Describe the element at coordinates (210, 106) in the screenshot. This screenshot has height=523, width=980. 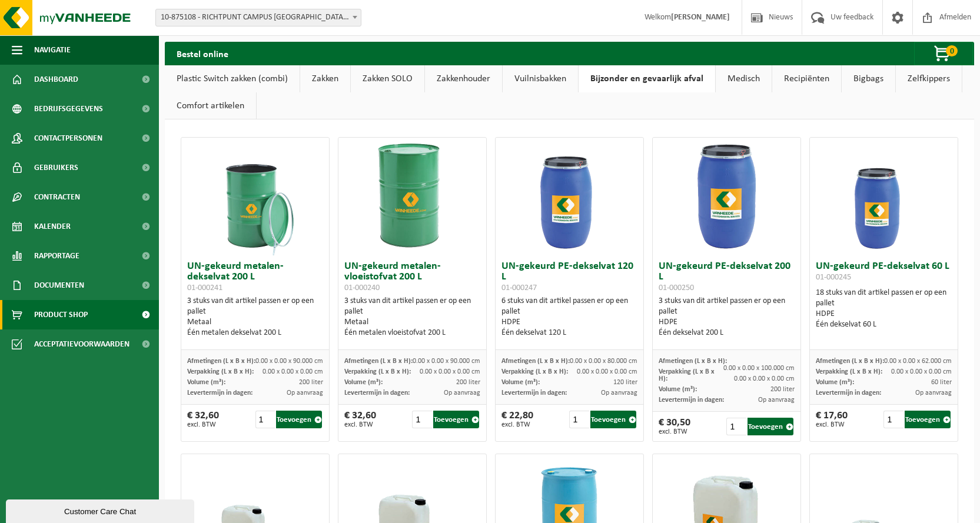
I see `a: Comfort artikelen` at that location.